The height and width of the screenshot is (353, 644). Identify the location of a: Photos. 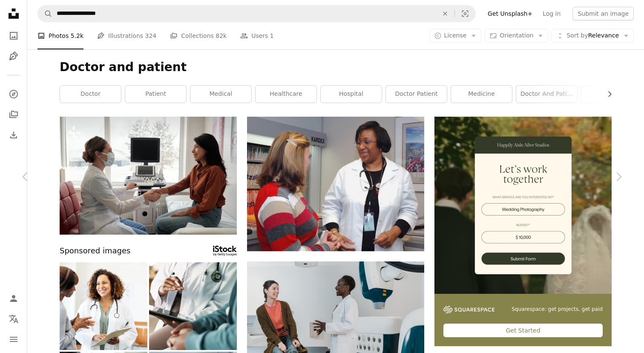
(14, 36).